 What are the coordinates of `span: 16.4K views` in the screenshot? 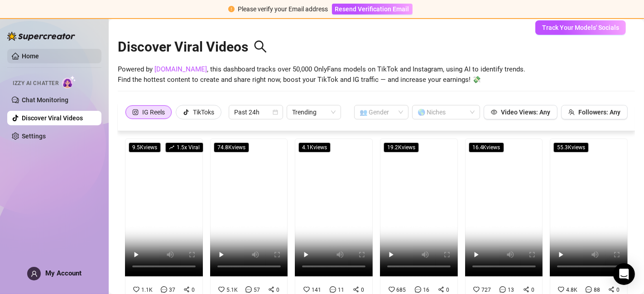 It's located at (486, 147).